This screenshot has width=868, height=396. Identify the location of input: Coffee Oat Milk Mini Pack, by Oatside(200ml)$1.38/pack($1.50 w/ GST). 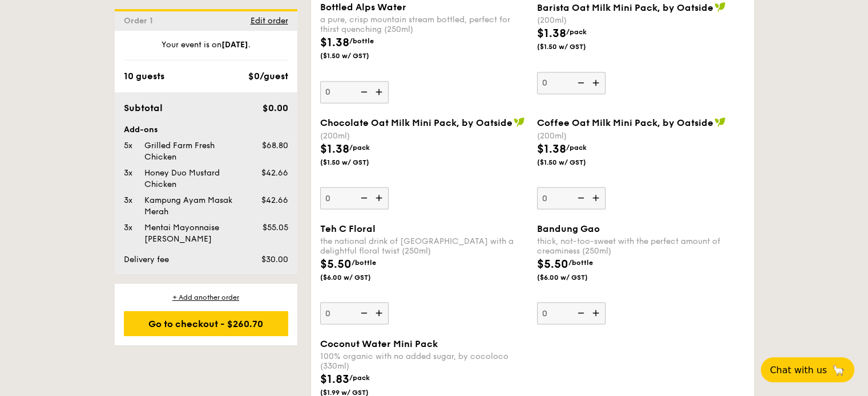
(571, 198).